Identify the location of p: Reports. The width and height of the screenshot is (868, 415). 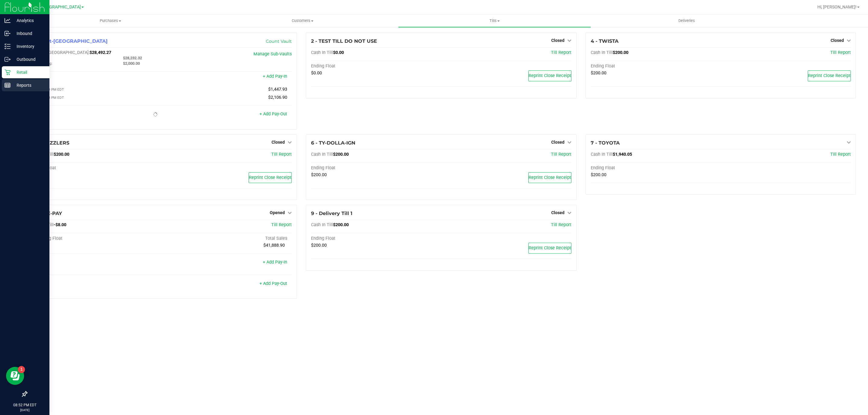
(29, 85).